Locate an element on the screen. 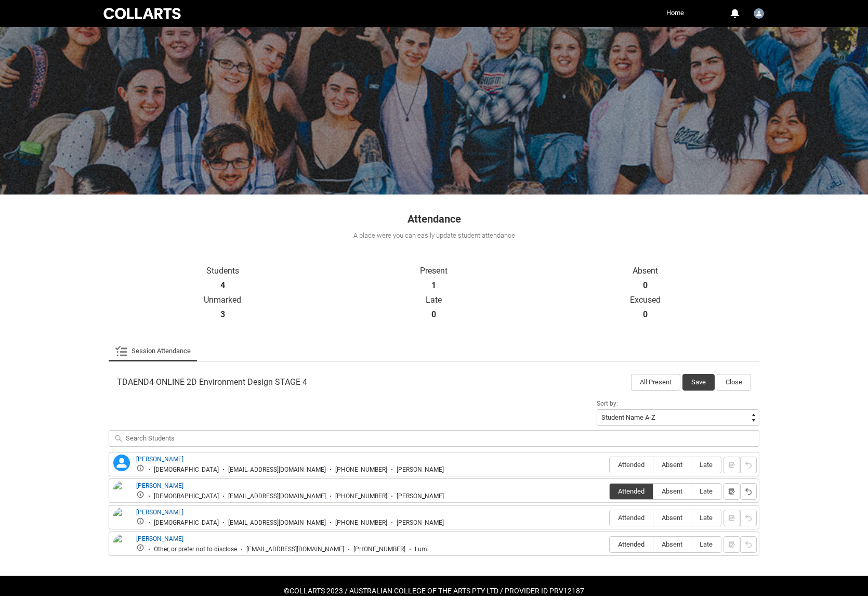  button: User Profile Yannis.Ye is located at coordinates (759, 13).